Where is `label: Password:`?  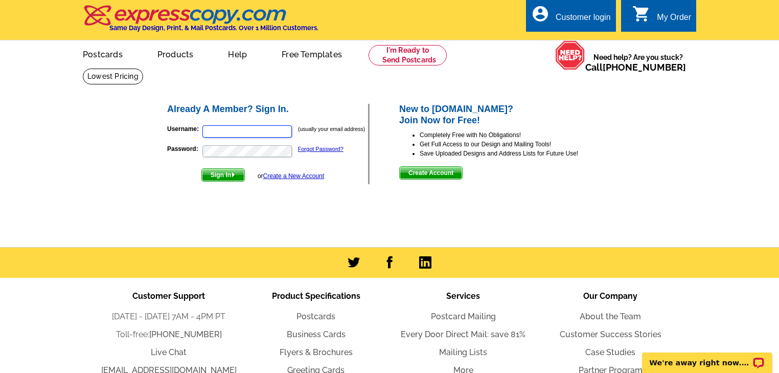
label: Password: is located at coordinates (184, 149).